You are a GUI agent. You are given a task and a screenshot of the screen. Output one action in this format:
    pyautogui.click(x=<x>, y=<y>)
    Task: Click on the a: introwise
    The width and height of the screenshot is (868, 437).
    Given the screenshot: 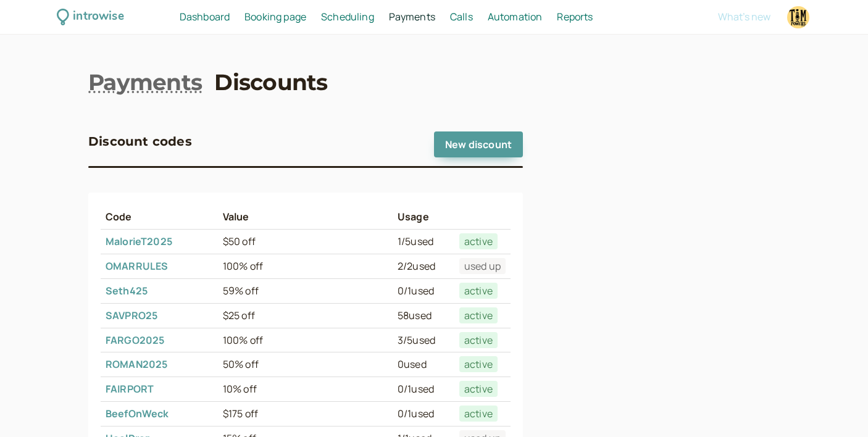 What is the action you would take?
    pyautogui.click(x=90, y=17)
    